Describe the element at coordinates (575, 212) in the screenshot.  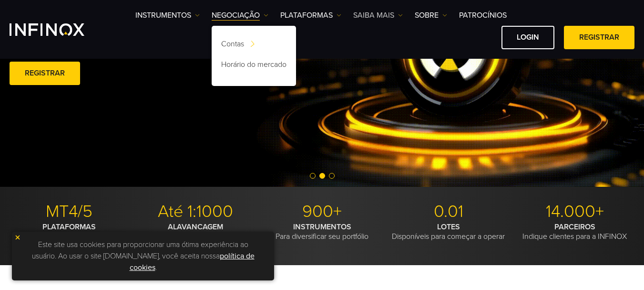
I see `p: 14.000+` at that location.